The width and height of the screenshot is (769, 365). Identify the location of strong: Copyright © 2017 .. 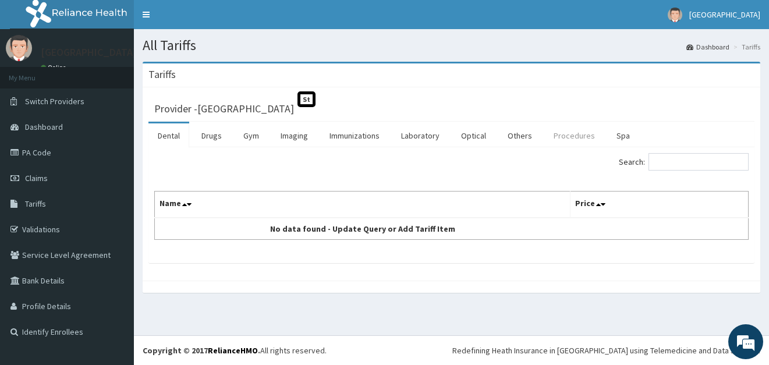
(202, 351).